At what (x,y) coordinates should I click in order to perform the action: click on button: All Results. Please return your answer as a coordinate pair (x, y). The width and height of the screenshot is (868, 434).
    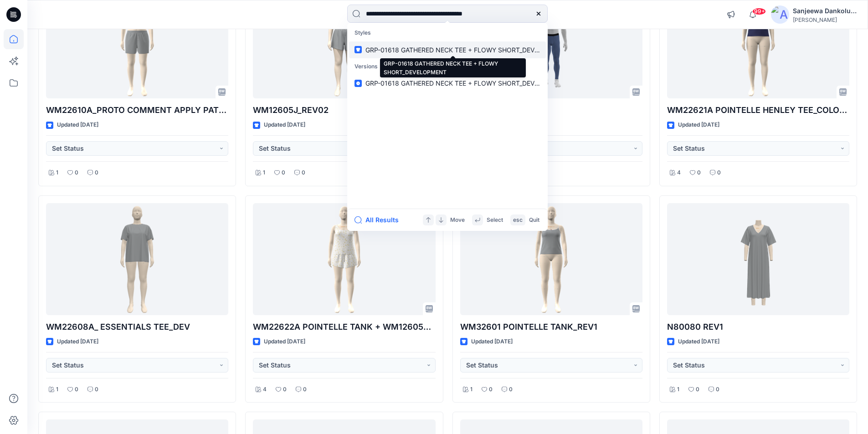
    Looking at the image, I should click on (379, 220).